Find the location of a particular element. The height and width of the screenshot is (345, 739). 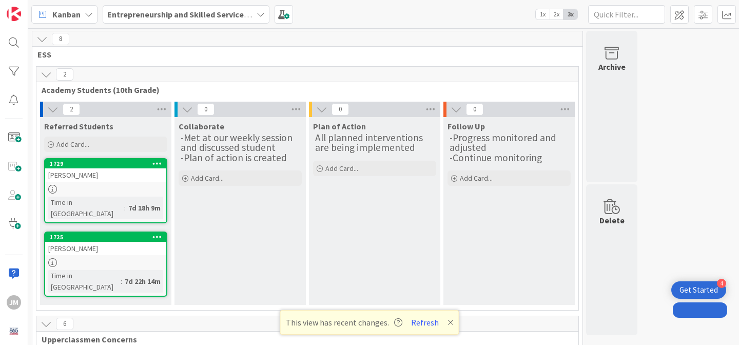

span: Follow Up is located at coordinates (466, 126).